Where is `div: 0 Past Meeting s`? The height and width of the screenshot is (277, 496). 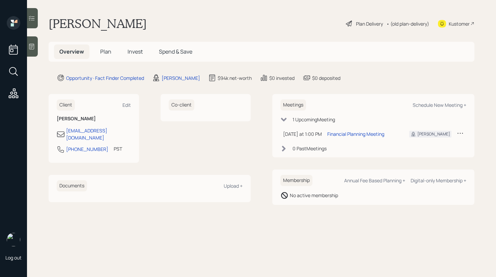 div: 0 Past Meeting s is located at coordinates (310, 149).